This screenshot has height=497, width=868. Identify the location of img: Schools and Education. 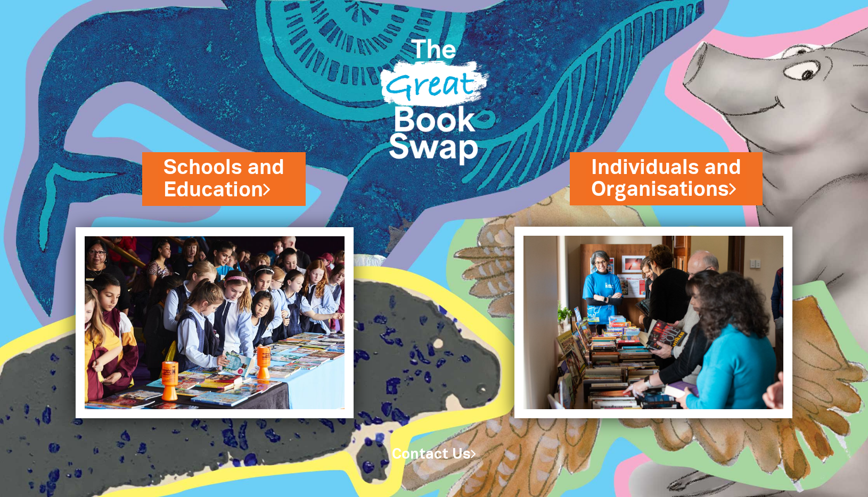
(214, 322).